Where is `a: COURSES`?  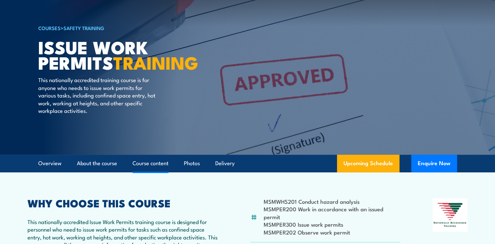
a: COURSES is located at coordinates (49, 28).